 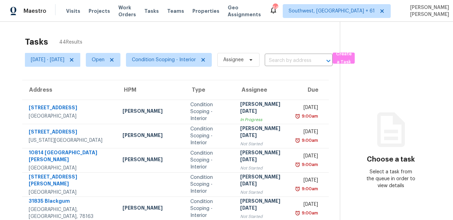 I want to click on span: Properties, so click(x=206, y=11).